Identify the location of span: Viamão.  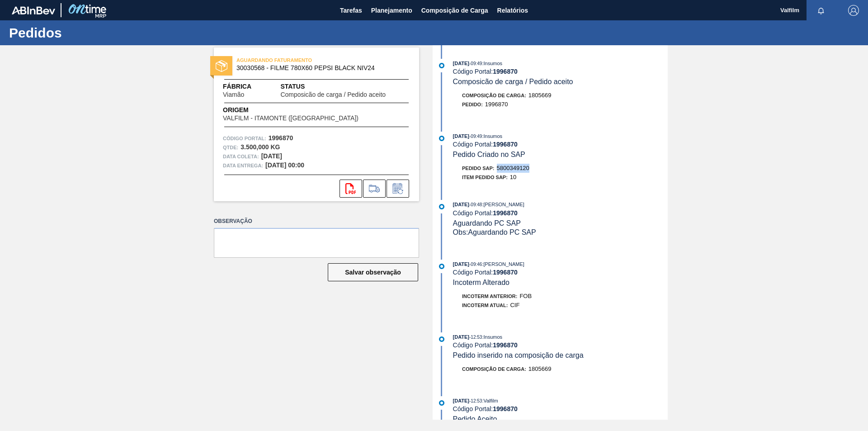
(233, 95).